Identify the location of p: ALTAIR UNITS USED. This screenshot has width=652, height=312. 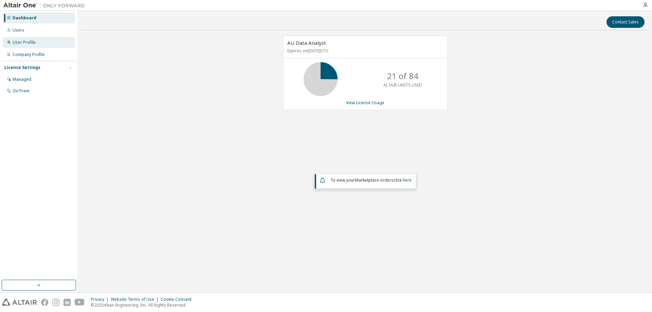
(403, 85).